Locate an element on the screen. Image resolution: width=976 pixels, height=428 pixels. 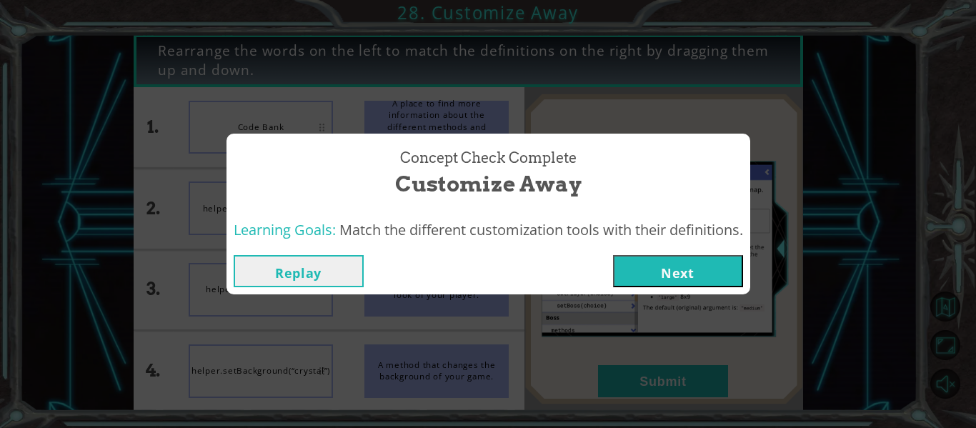
span: Customize Away is located at coordinates (488, 184).